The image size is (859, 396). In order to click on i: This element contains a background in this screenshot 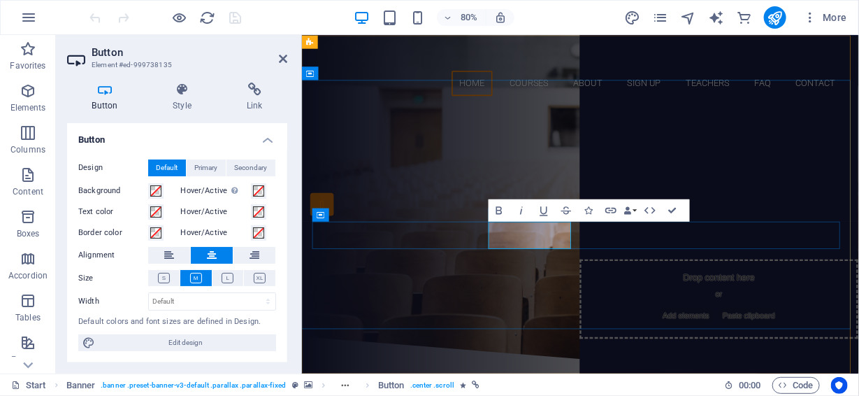, I will do `click(308, 385)`.